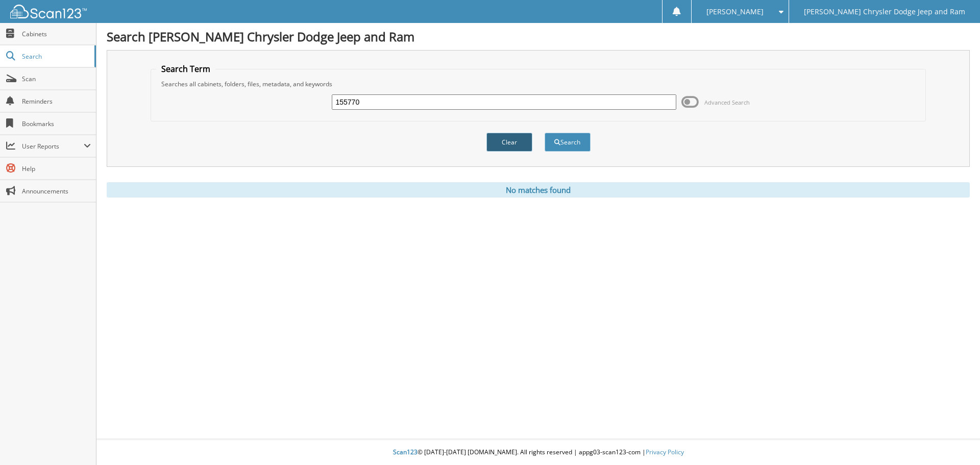  I want to click on img: scan123-logo-white.svg, so click(49, 11).